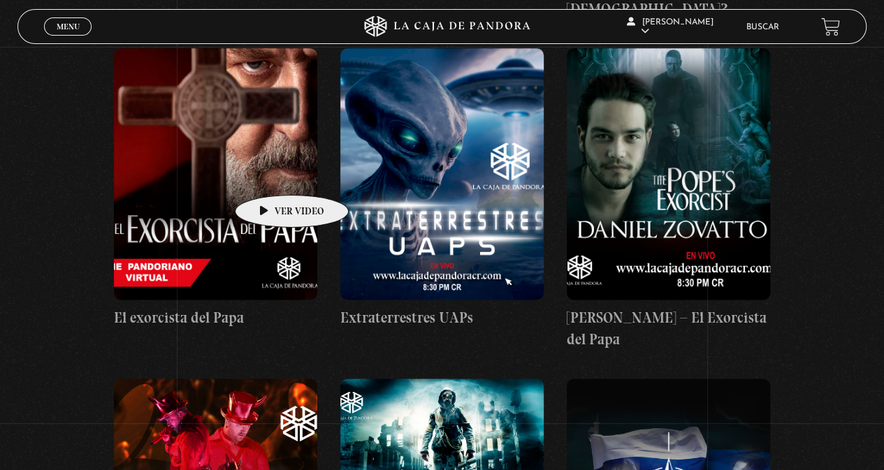 This screenshot has width=884, height=470. What do you see at coordinates (68, 27) in the screenshot?
I see `span: Menu` at bounding box center [68, 27].